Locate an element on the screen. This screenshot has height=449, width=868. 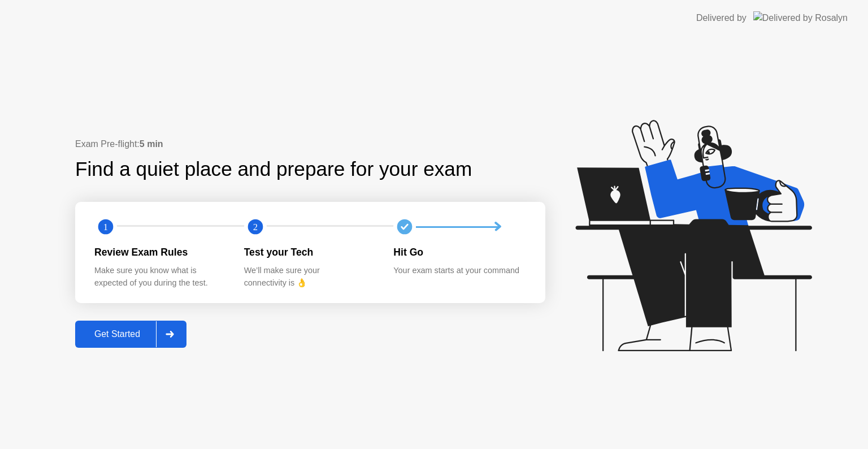
div: Make sure you know what is expected of you during the test. is located at coordinates (160, 276).